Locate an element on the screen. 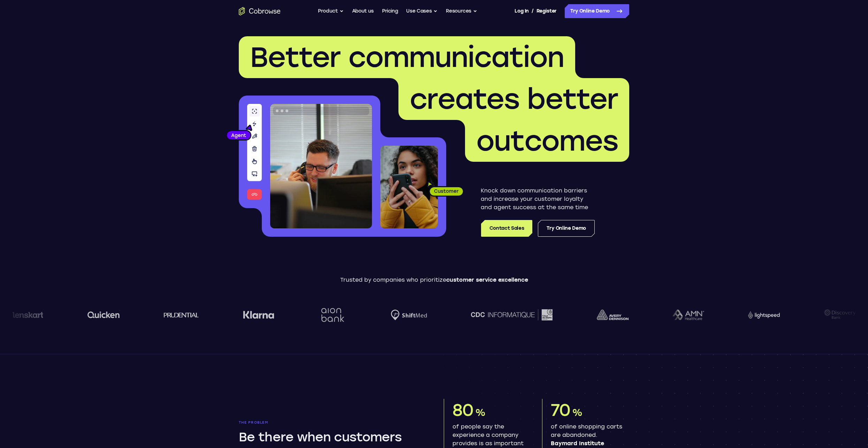  p: The problem is located at coordinates (331, 423).